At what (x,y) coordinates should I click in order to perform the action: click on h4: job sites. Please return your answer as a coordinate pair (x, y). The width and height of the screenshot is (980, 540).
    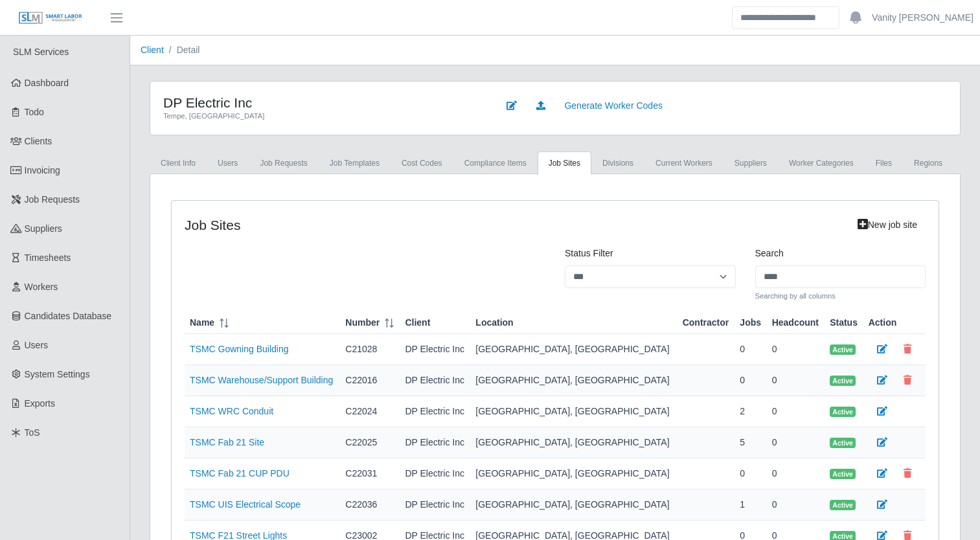
    Looking at the image, I should click on (460, 225).